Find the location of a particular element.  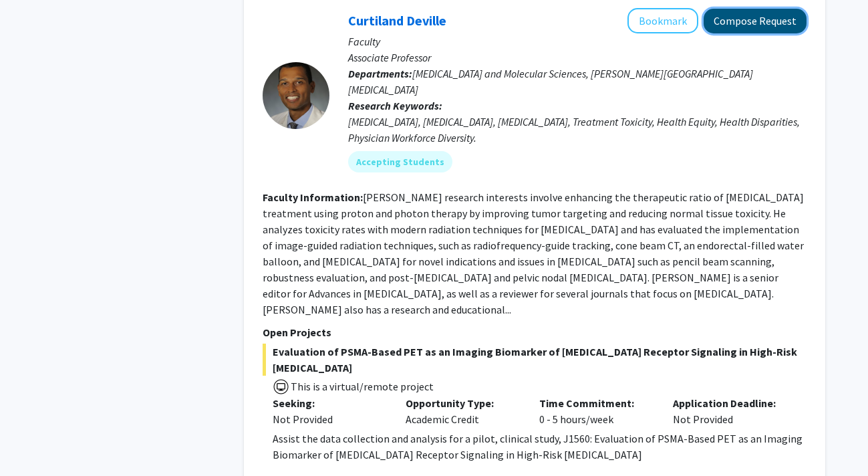

p: Open Projects is located at coordinates (535, 332).